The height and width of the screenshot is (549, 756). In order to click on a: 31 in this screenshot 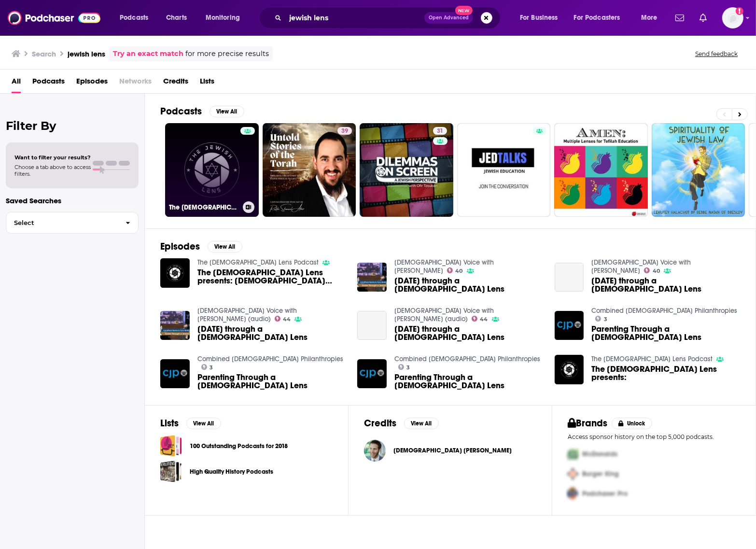, I will do `click(406, 170)`.